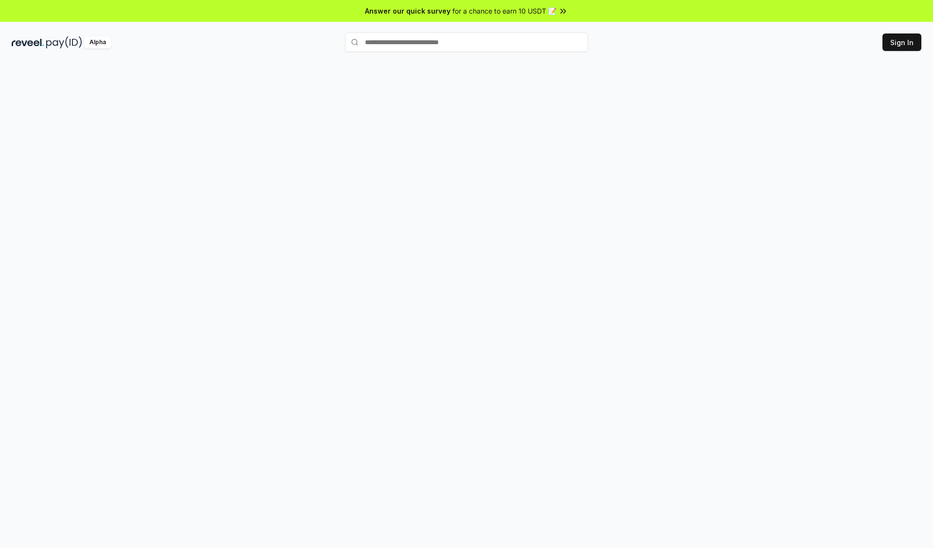  I want to click on div: Alpha, so click(98, 42).